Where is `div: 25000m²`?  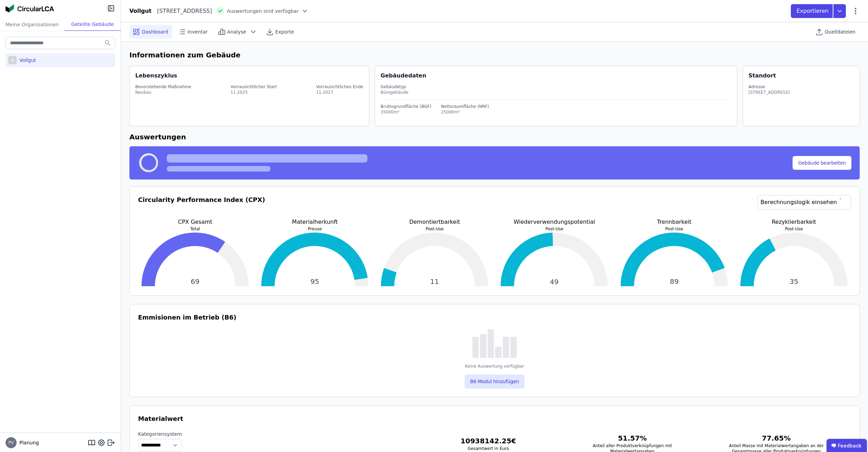 div: 25000m² is located at coordinates (465, 112).